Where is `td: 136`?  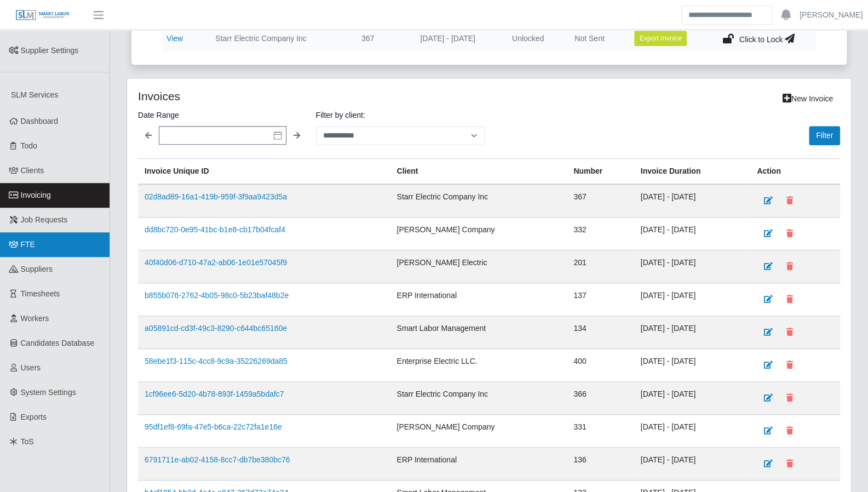 td: 136 is located at coordinates (600, 464).